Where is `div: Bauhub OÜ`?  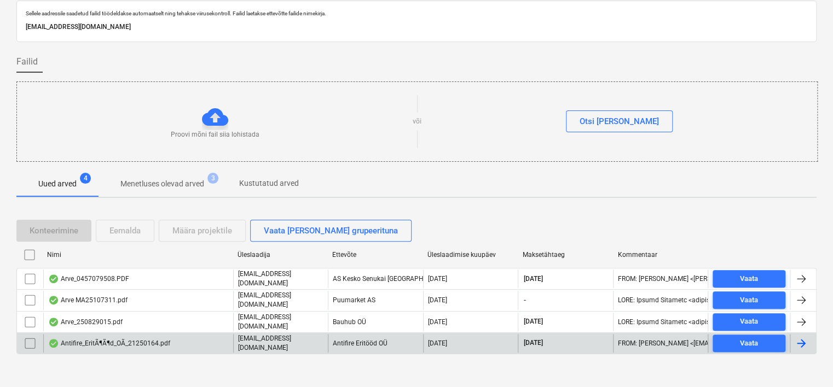 div: Bauhub OÜ is located at coordinates (375, 322).